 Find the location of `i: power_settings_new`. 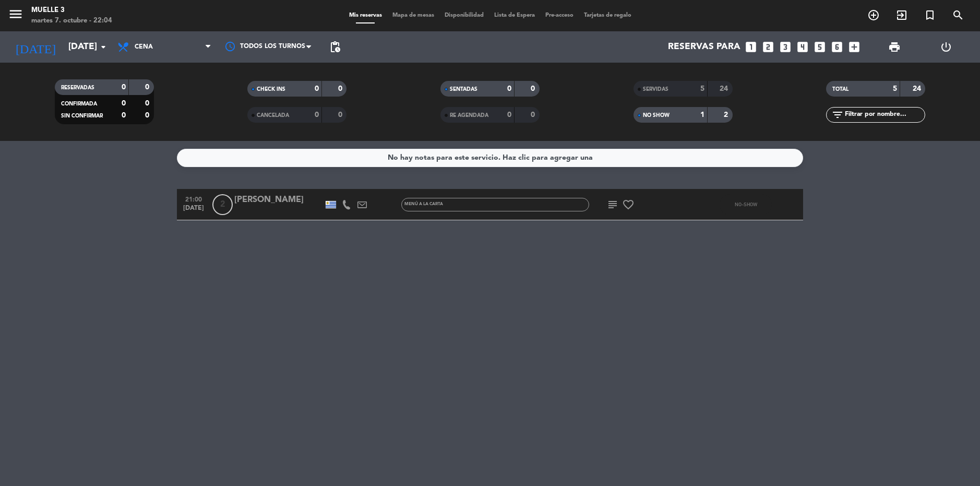

i: power_settings_new is located at coordinates (946, 47).